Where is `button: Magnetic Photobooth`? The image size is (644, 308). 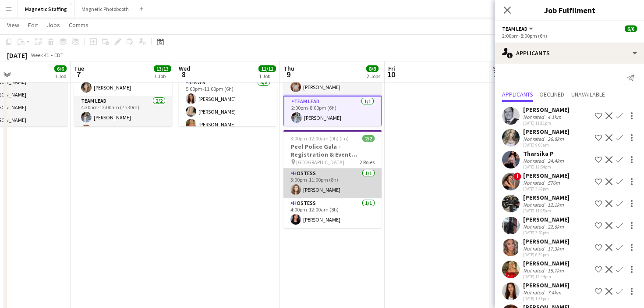
button: Magnetic Photobooth is located at coordinates (105, 9).